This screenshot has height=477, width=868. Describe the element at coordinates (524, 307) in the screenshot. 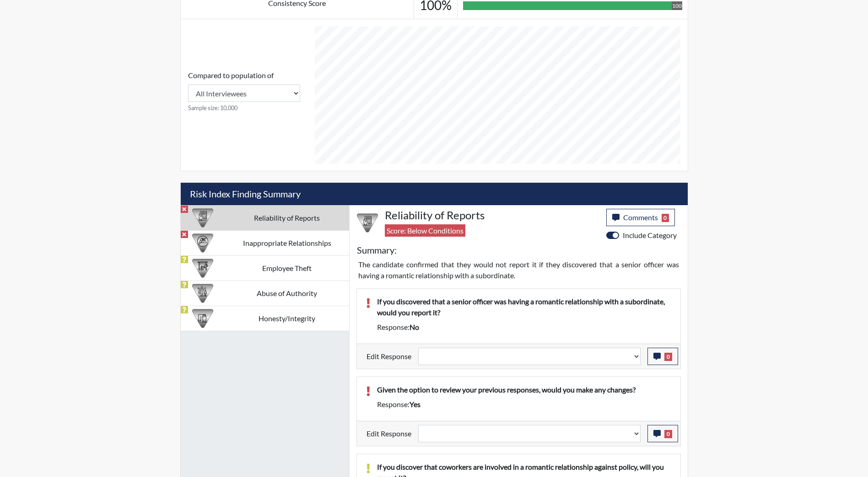

I see `p: If you discovered that a senior officer was having a romantic relationship with a subordinate, wo...` at that location.